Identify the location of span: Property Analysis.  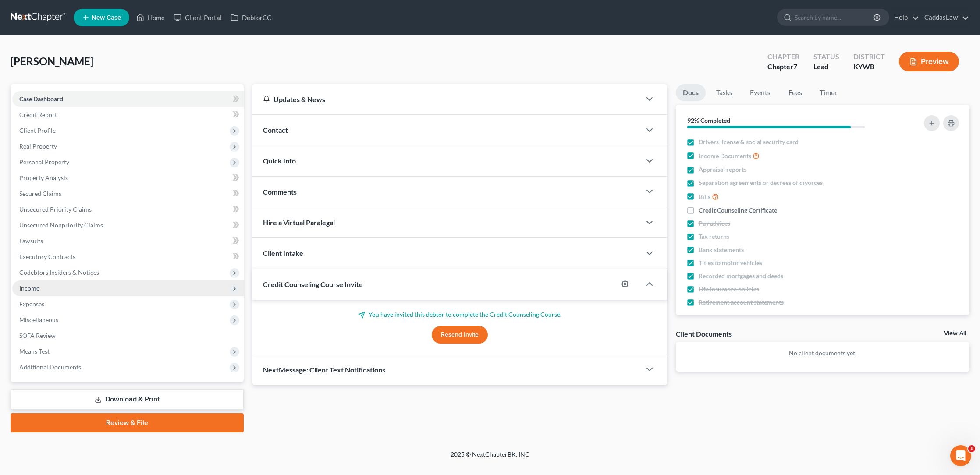
(43, 178).